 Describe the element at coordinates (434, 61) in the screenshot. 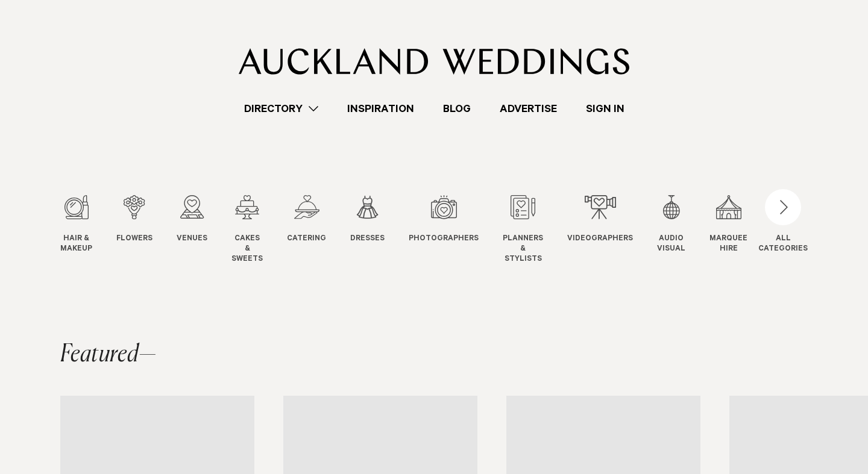

I see `img: Auckland Weddings Logo` at that location.